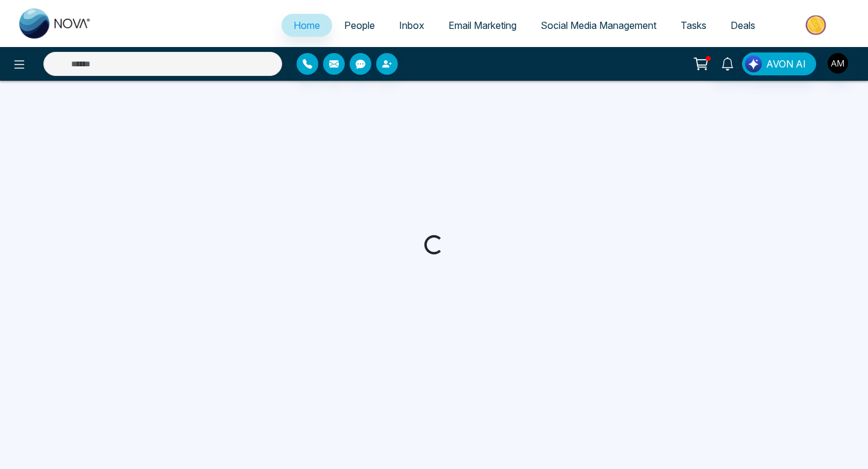  What do you see at coordinates (743, 26) in the screenshot?
I see `span: Deals` at bounding box center [743, 26].